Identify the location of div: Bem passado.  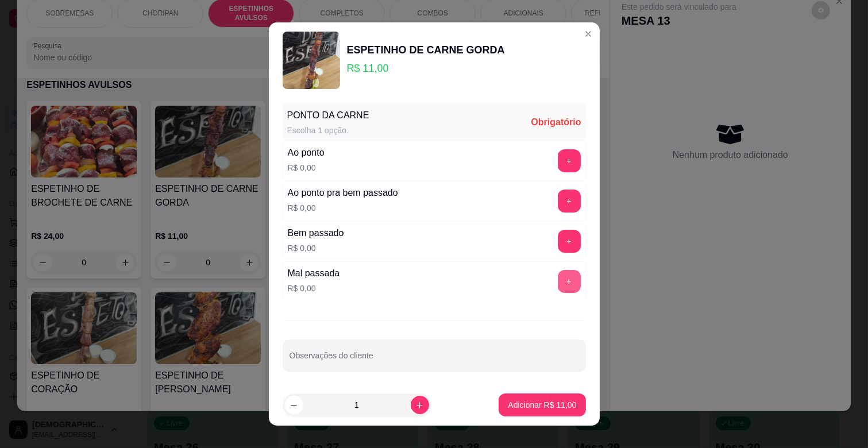
(316, 233).